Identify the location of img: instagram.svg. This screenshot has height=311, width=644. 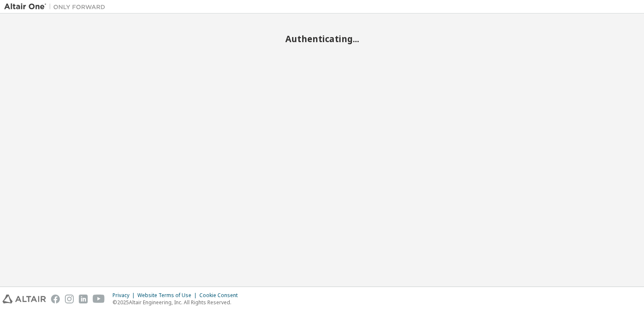
(69, 299).